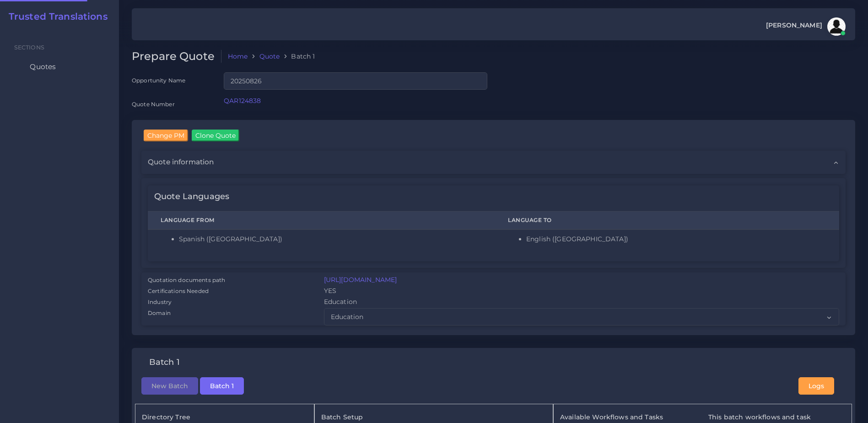  Describe the element at coordinates (627, 417) in the screenshot. I see `h5: Available Workflows and Tasks` at that location.